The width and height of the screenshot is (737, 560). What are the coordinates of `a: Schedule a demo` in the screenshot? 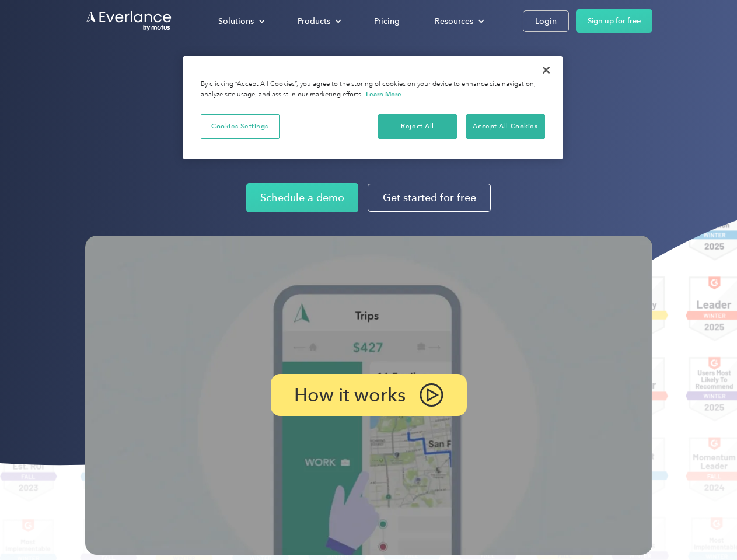 It's located at (302, 198).